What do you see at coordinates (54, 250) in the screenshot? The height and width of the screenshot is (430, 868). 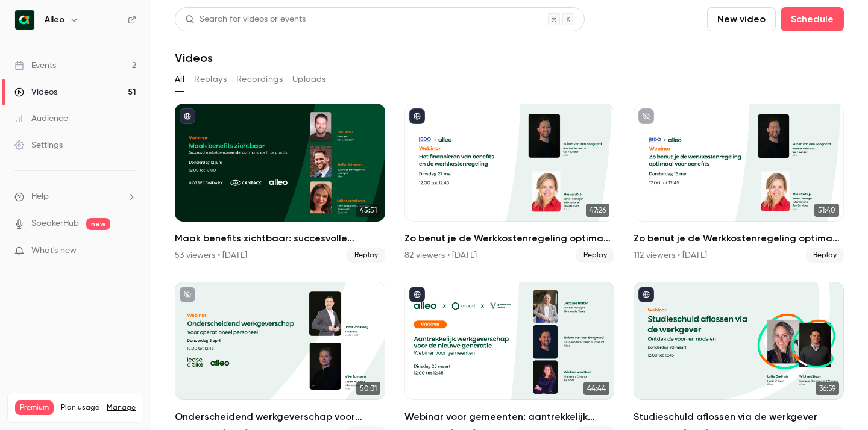 I see `span: What's new` at bounding box center [54, 250].